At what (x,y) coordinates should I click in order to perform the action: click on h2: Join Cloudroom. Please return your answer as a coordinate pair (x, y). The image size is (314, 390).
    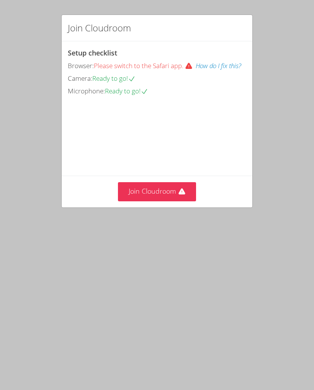
    Looking at the image, I should click on (99, 28).